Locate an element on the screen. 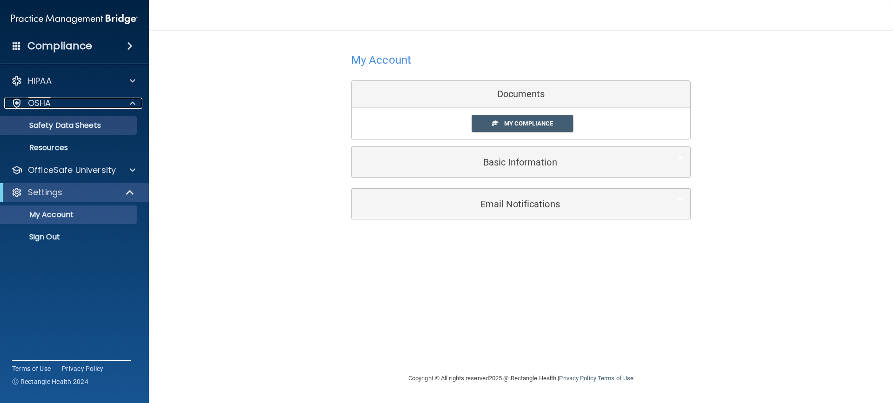  img: PMB logo is located at coordinates (74, 19).